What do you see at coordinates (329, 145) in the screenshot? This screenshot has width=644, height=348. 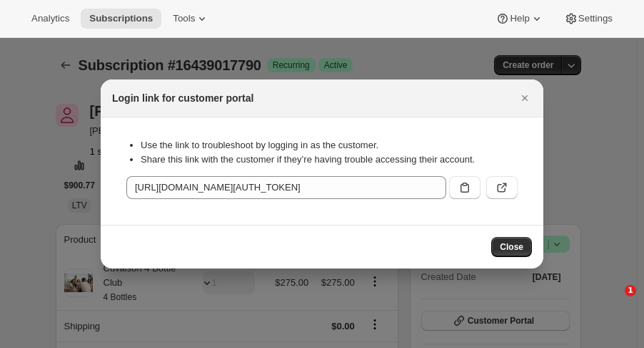 I see `li: Use the link to troubleshoot by logging in as the customer.` at bounding box center [329, 145].